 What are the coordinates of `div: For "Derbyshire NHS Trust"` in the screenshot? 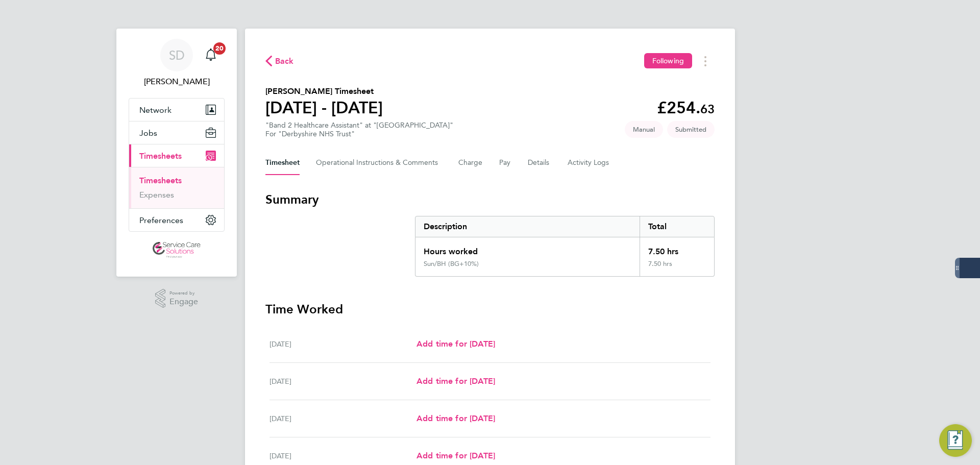 It's located at (359, 133).